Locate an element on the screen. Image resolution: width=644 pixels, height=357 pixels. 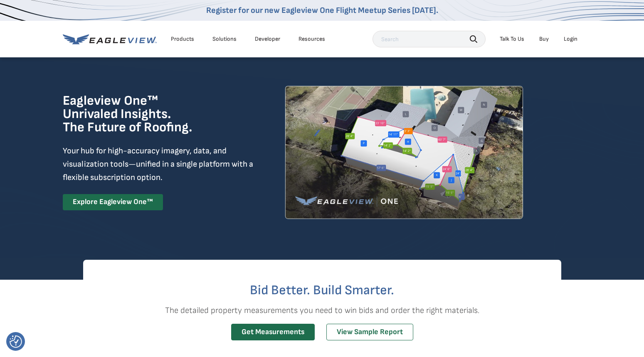
div: Resources is located at coordinates (312, 39).